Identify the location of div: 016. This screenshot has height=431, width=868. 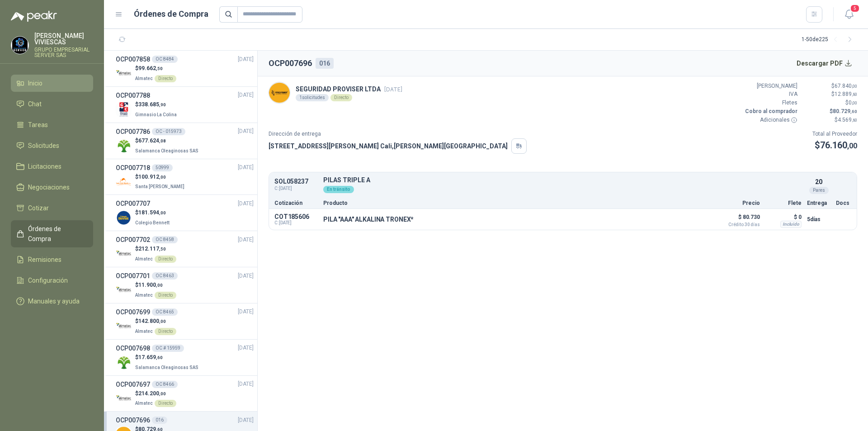
(160, 420).